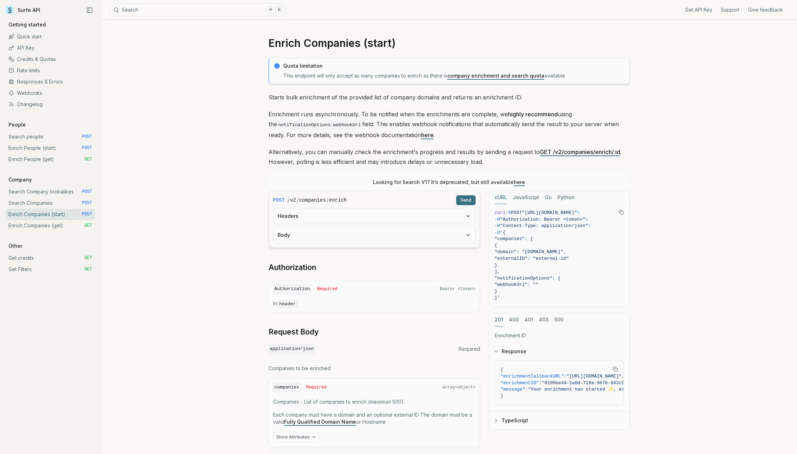 Image resolution: width=797 pixels, height=454 pixels. Describe the element at coordinates (566, 197) in the screenshot. I see `button: Python` at that location.